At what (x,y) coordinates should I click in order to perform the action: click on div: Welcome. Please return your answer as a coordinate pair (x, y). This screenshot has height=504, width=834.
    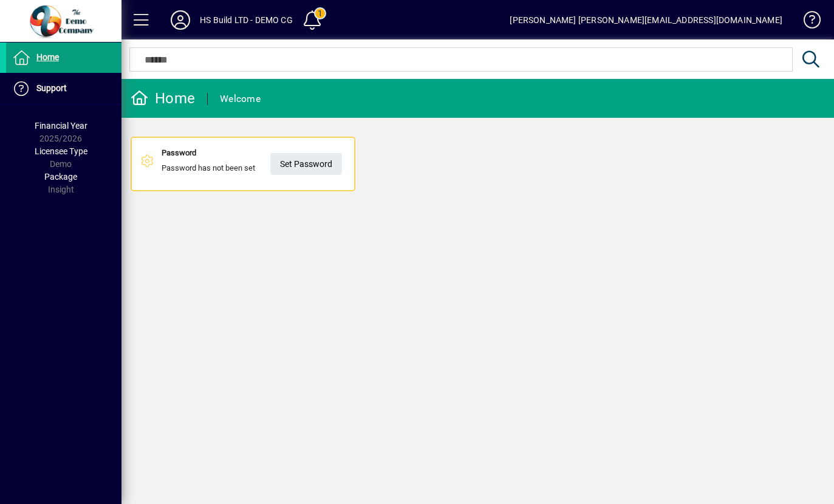
    Looking at the image, I should click on (240, 99).